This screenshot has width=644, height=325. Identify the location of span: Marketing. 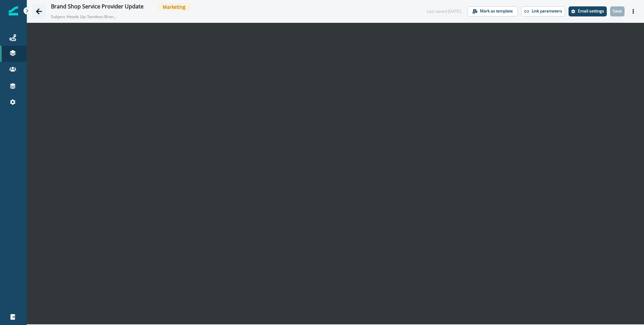
(174, 7).